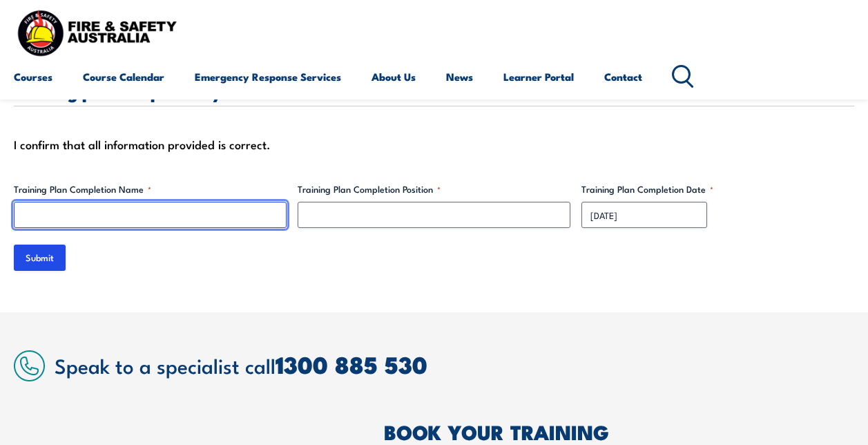 This screenshot has width=868, height=445. Describe the element at coordinates (150, 189) in the screenshot. I see `label: Training Plan Completion Name` at that location.